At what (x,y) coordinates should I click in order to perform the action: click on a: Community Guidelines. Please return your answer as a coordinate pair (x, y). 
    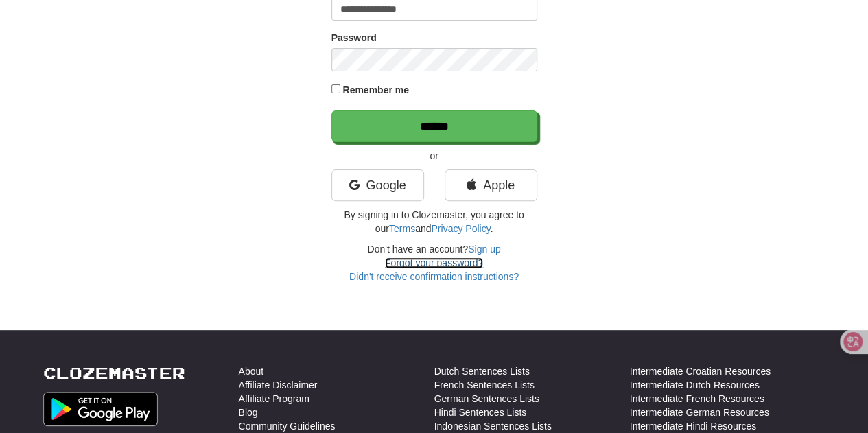
    Looking at the image, I should click on (287, 426).